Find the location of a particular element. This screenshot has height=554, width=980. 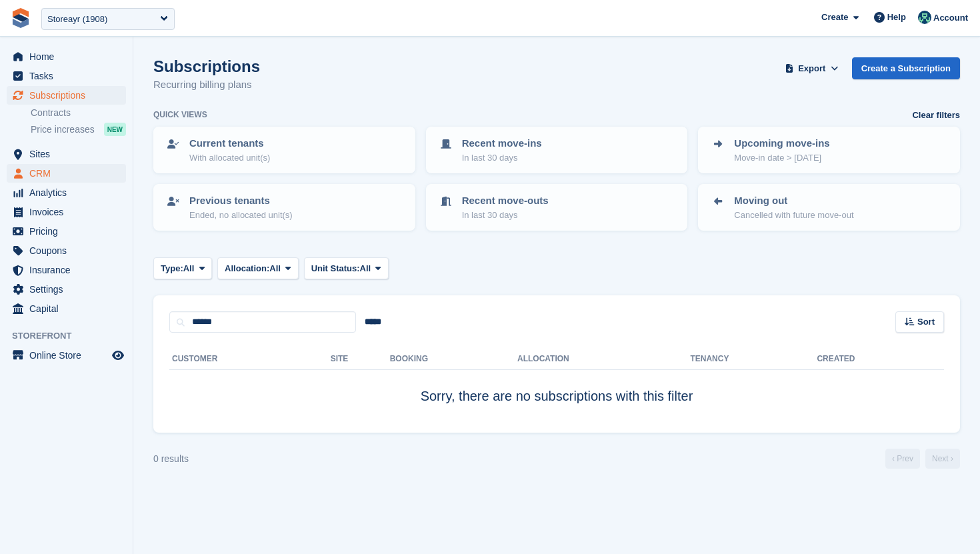

span: Invoices is located at coordinates (69, 212).